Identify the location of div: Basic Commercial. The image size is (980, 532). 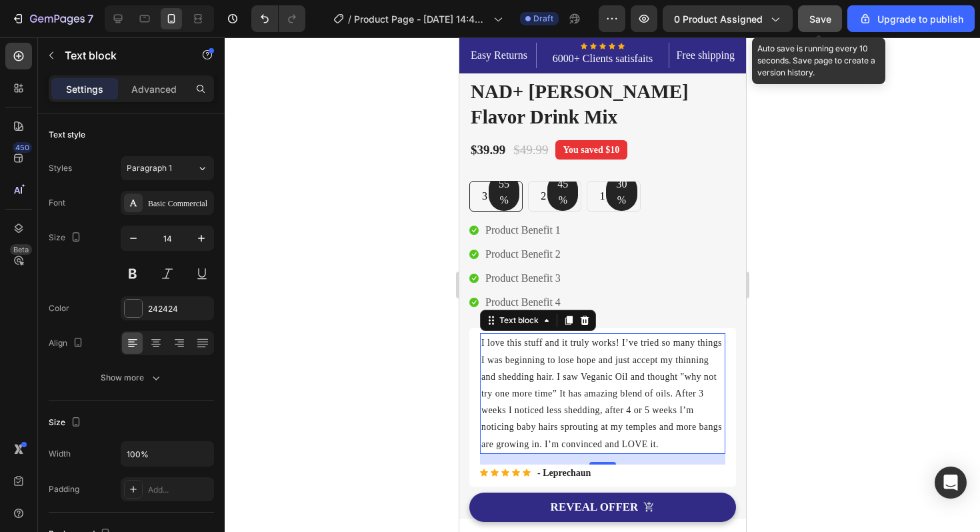
(180, 203).